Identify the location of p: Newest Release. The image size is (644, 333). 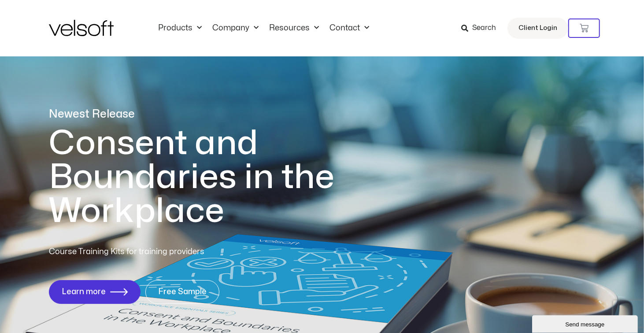
(210, 114).